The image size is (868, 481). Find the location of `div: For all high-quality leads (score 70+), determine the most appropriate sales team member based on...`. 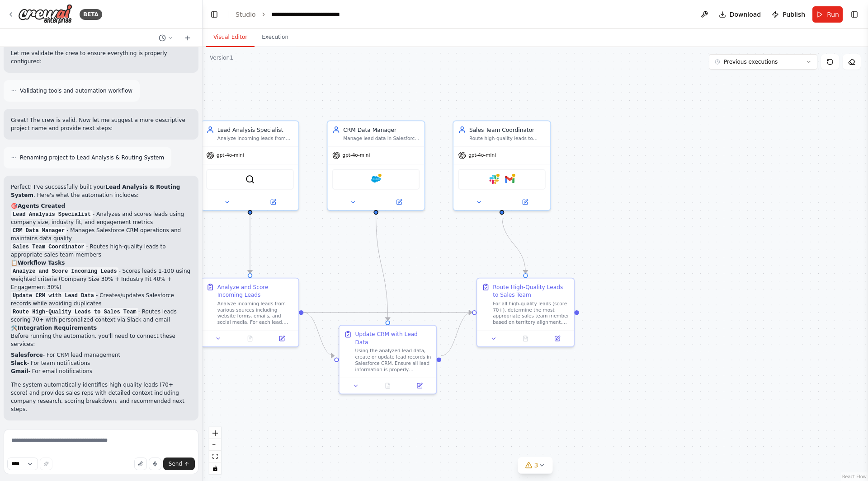

div: For all high-quality leads (score 70+), determine the most appropriate sales team member based on... is located at coordinates (530, 313).